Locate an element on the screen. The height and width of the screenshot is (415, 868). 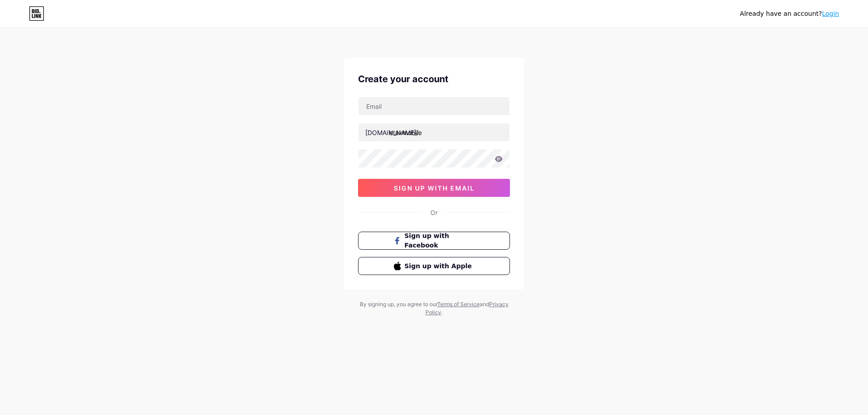
button: sign up with email is located at coordinates (434, 188).